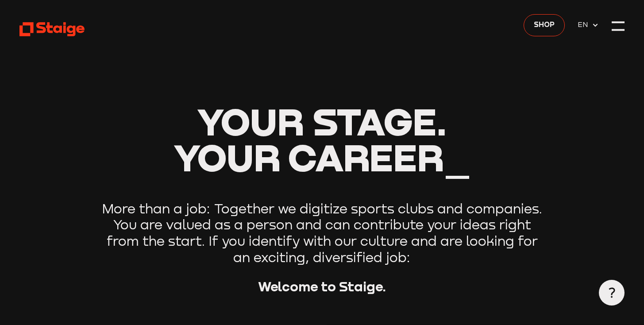  I want to click on span: Shop, so click(544, 24).